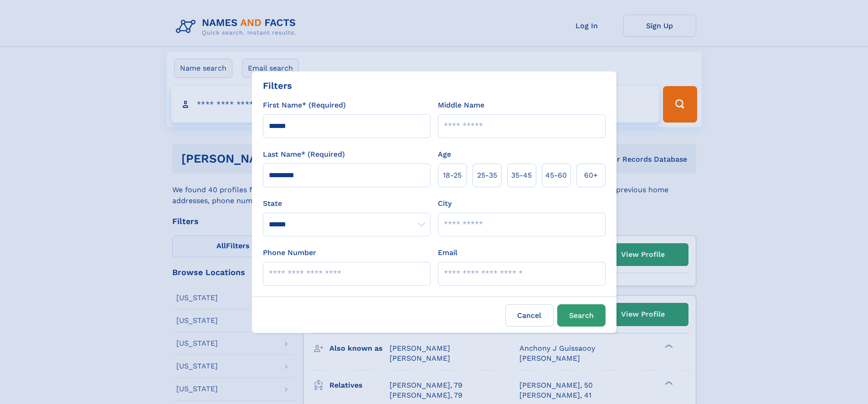 The image size is (868, 404). I want to click on label: Age, so click(444, 155).